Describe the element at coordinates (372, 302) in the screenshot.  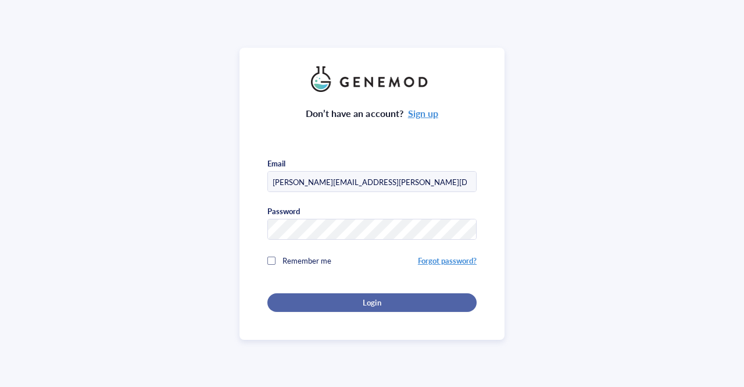
I see `span: Login` at that location.